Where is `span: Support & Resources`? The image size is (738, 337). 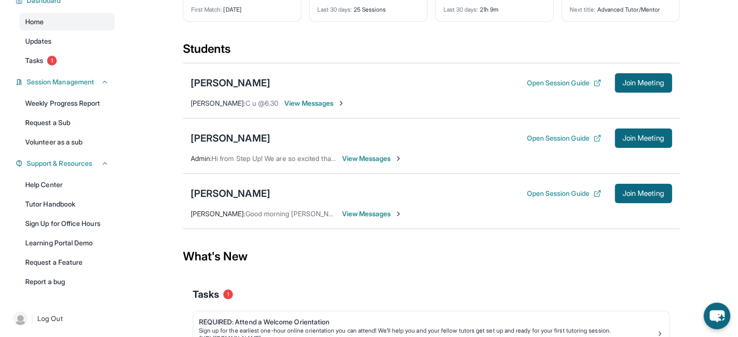
span: Support & Resources is located at coordinates (59, 163).